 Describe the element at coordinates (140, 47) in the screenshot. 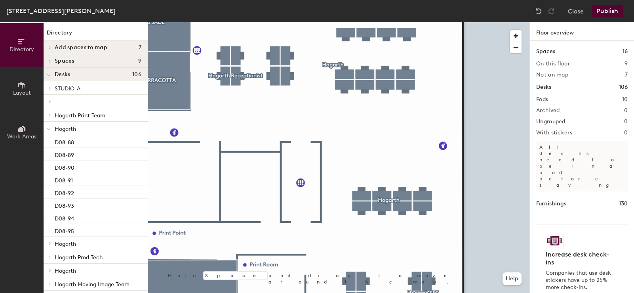

I see `span: 7` at that location.